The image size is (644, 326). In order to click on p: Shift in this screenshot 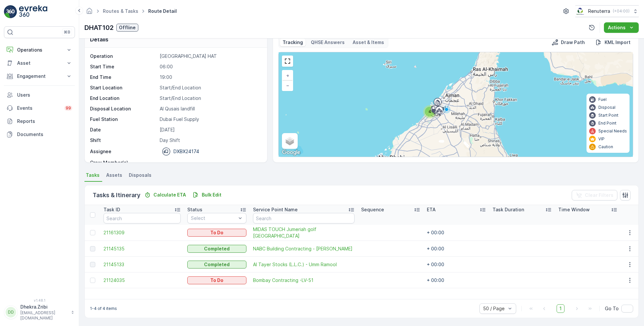, I will do `click(124, 140)`.